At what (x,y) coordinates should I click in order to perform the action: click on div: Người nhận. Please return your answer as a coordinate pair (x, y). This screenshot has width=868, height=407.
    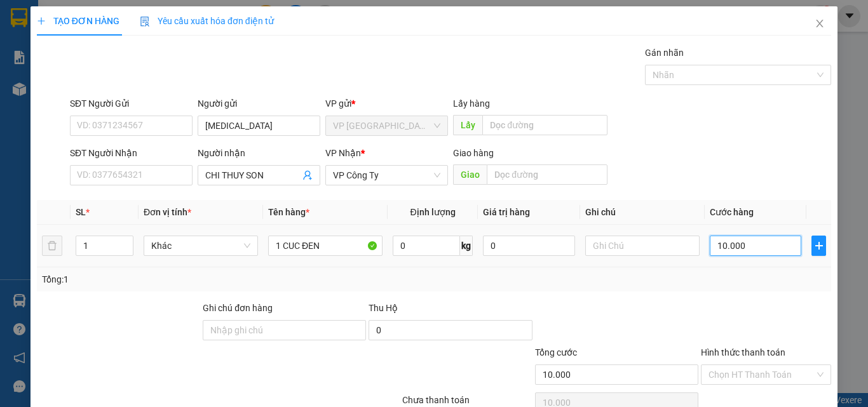
    Looking at the image, I should click on (258, 153).